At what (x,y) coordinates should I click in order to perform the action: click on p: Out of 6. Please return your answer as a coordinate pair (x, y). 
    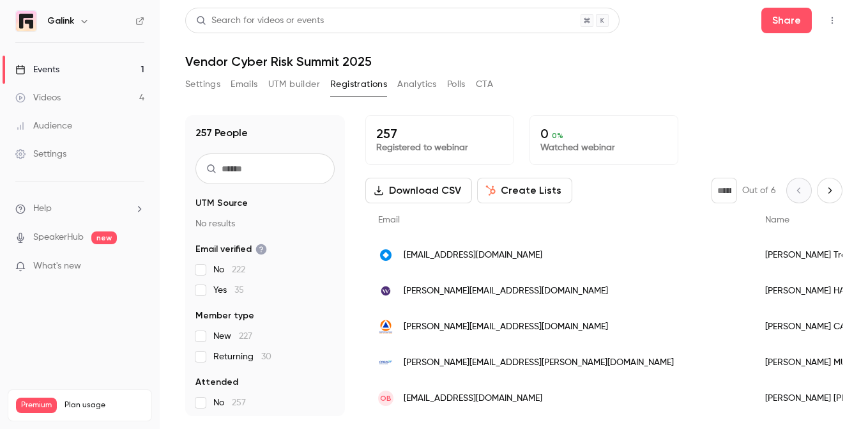
    Looking at the image, I should click on (759, 191).